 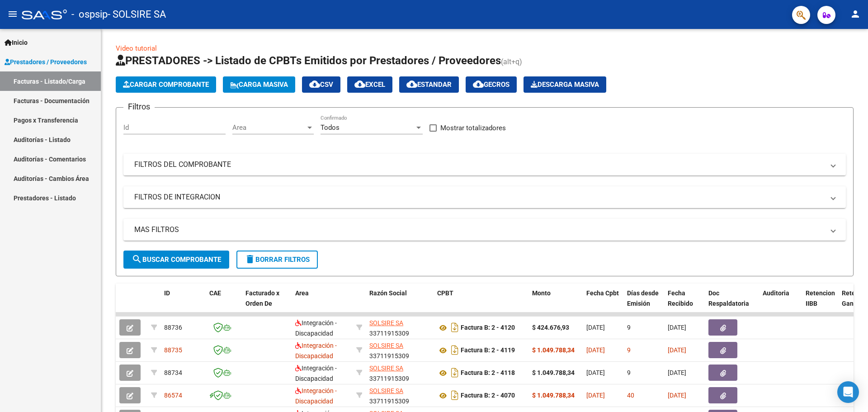 What do you see at coordinates (488, 396) in the screenshot?
I see `strong: Factura B: 2 - 4070` at bounding box center [488, 396].